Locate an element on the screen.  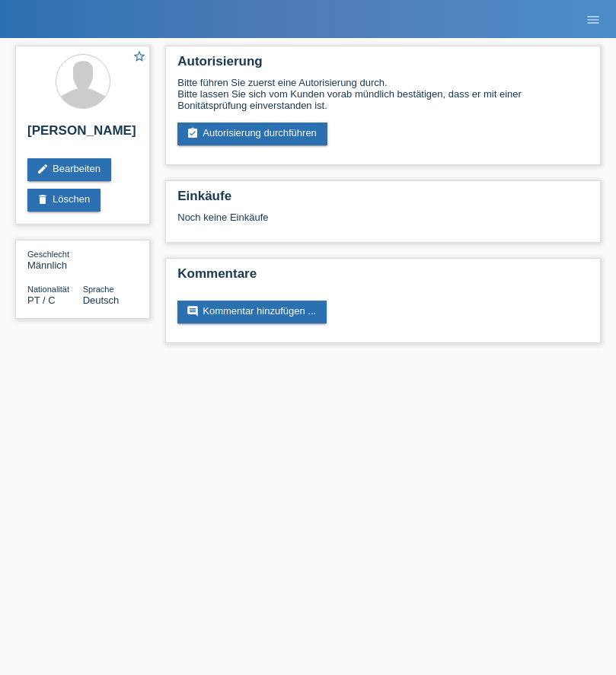
span: Nationalität is located at coordinates (48, 289).